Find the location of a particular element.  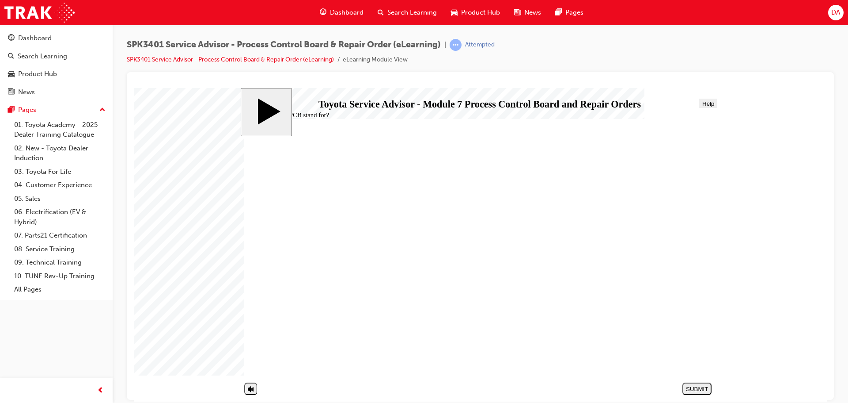

a: News is located at coordinates (56, 92).